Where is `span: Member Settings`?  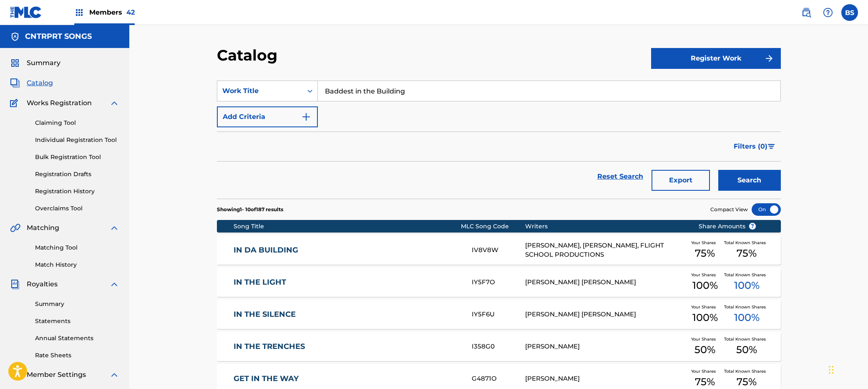 span: Member Settings is located at coordinates (56, 375).